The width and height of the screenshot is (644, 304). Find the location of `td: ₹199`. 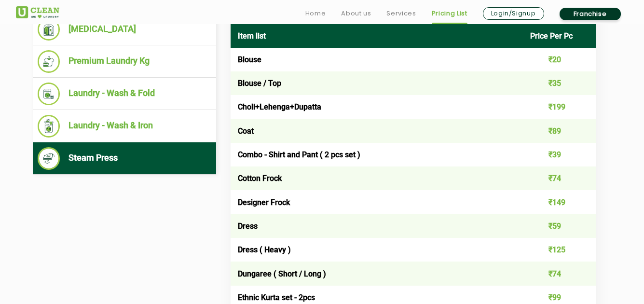

td: ₹199 is located at coordinates (560, 107).